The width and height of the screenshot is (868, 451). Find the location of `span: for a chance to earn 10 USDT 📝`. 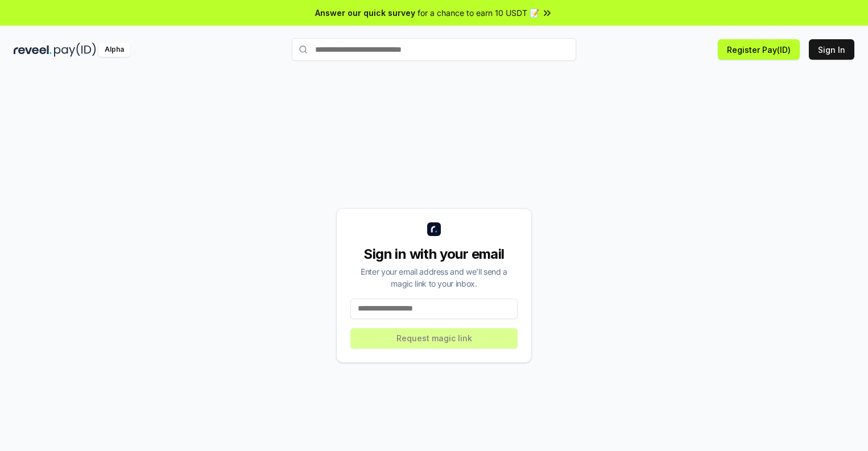

span: for a chance to earn 10 USDT 📝 is located at coordinates (478, 13).